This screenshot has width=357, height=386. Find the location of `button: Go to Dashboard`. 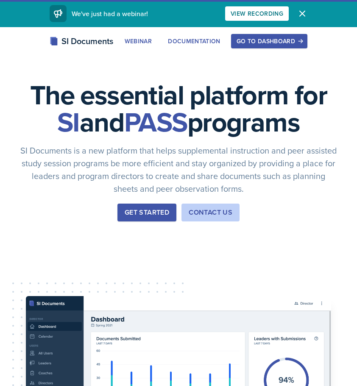

button: Go to Dashboard is located at coordinates (269, 41).